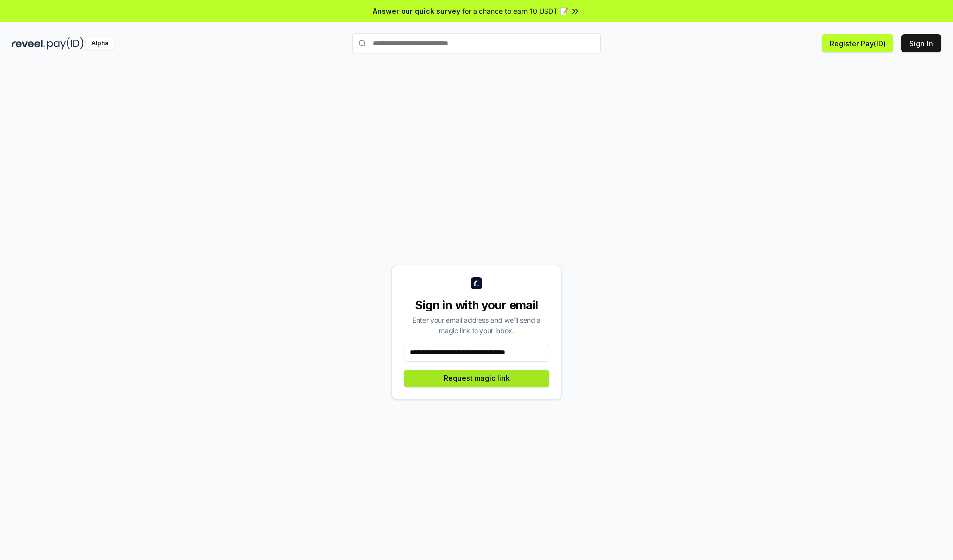 Image resolution: width=953 pixels, height=560 pixels. What do you see at coordinates (66, 43) in the screenshot?
I see `img: pay_id` at bounding box center [66, 43].